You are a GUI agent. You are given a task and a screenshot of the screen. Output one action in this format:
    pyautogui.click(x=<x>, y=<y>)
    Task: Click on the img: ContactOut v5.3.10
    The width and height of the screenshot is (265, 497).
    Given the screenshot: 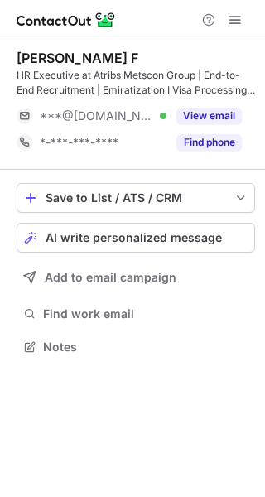 What is the action you would take?
    pyautogui.click(x=66, y=20)
    